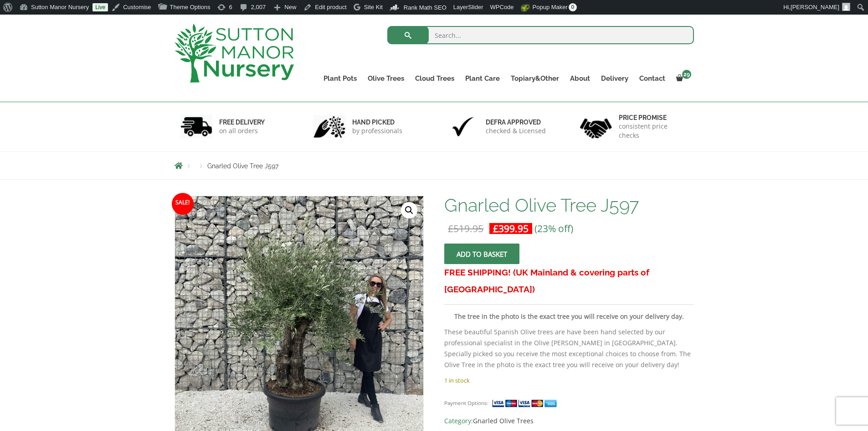 This screenshot has width=868, height=431. Describe the element at coordinates (434, 165) in the screenshot. I see `nav: Breadcrumbs` at that location.